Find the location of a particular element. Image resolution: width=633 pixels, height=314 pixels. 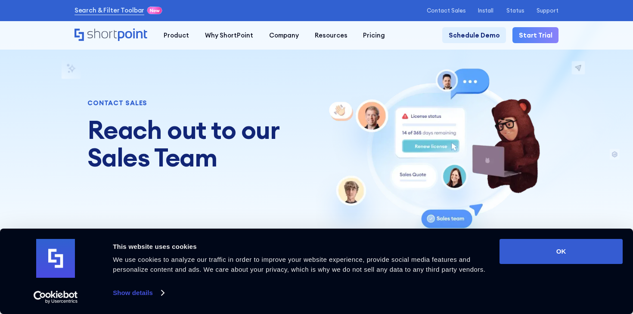

a: Pricing is located at coordinates (374, 35).